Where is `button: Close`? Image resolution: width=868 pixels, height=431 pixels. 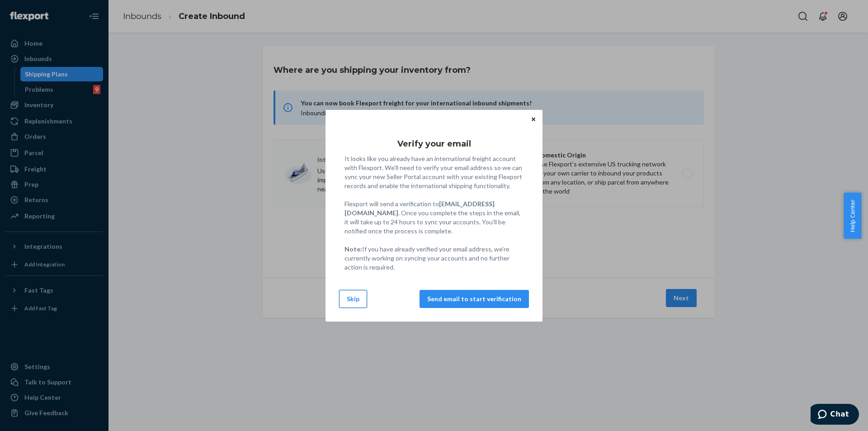
button: Close is located at coordinates (534, 119).